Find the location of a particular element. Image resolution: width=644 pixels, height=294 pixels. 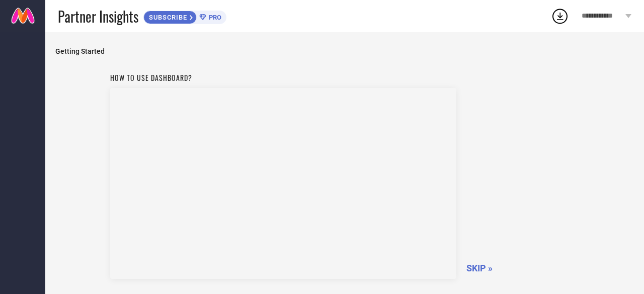

span: Getting Started is located at coordinates (344, 51).